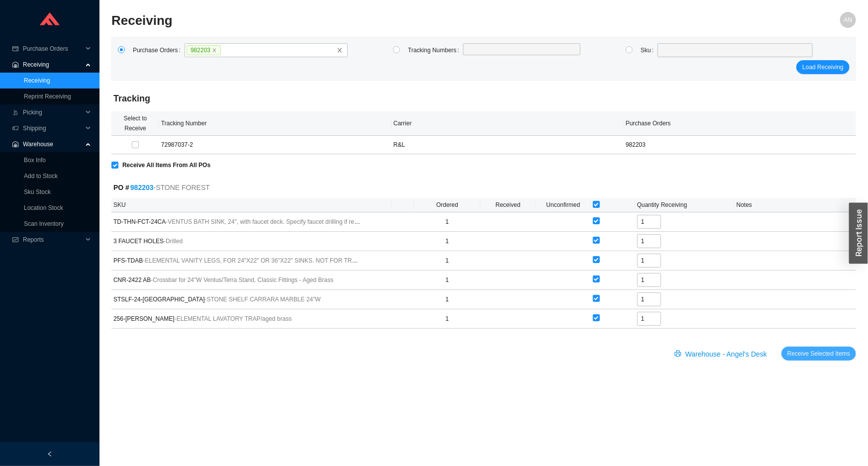 Image resolution: width=868 pixels, height=466 pixels. I want to click on span: Warehouse - Angel's Desk, so click(726, 354).